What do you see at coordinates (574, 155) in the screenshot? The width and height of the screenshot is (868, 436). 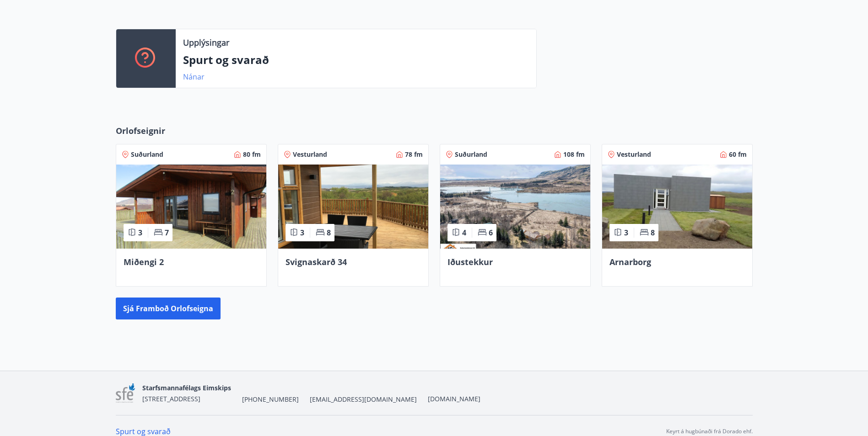 I see `span: 108 fm` at bounding box center [574, 155].